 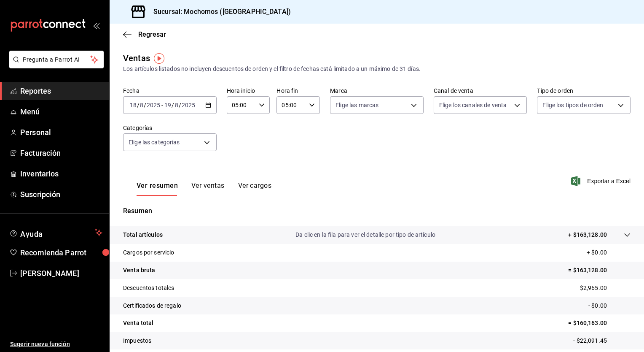 I want to click on p: = $160,163.00, so click(x=599, y=323).